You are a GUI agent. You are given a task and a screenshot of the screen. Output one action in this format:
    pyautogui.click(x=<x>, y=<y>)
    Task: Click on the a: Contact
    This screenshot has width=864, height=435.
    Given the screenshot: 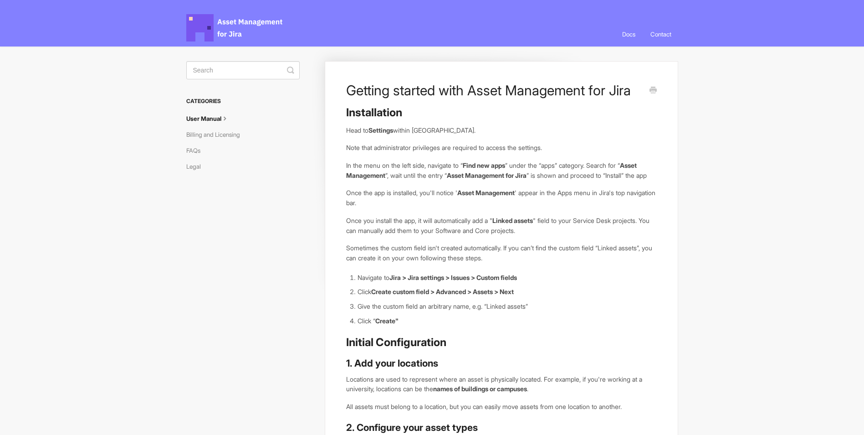 What is the action you would take?
    pyautogui.click(x=661, y=34)
    